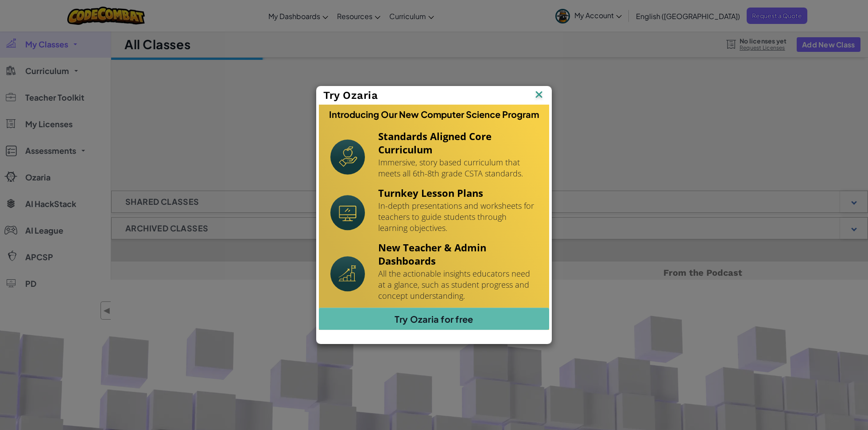  I want to click on h4: Turnkey Lesson Plans, so click(458, 193).